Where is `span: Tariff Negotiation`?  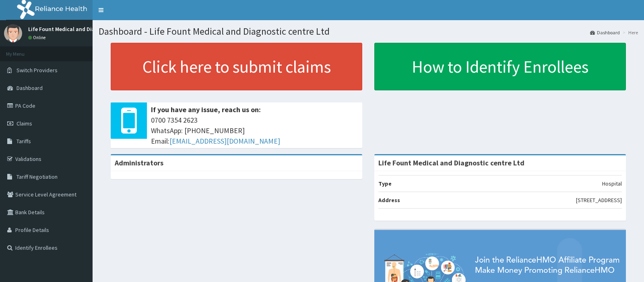
span: Tariff Negotiation is located at coordinates (37, 177).